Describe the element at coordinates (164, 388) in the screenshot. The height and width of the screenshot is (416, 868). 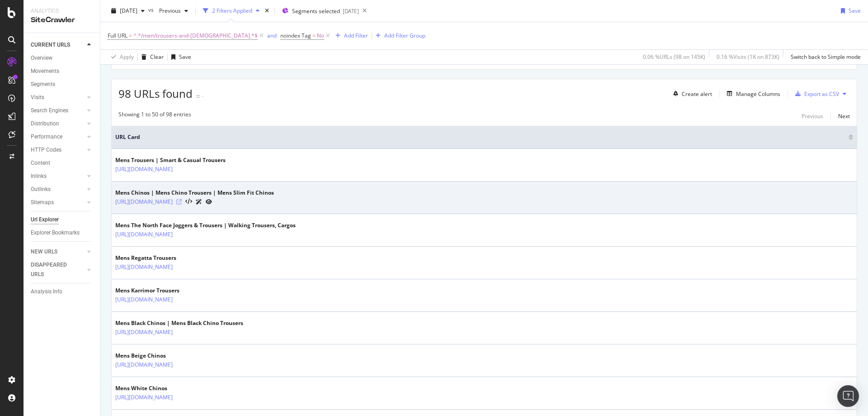
I see `div: Mens White Chinos` at that location.